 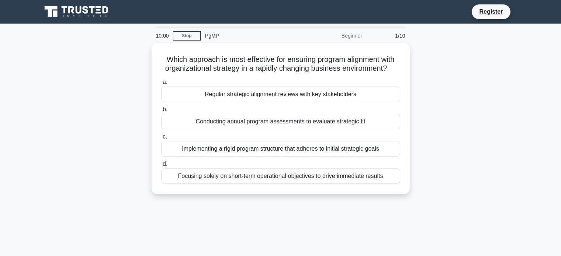 I want to click on div: 1/10, so click(x=388, y=36).